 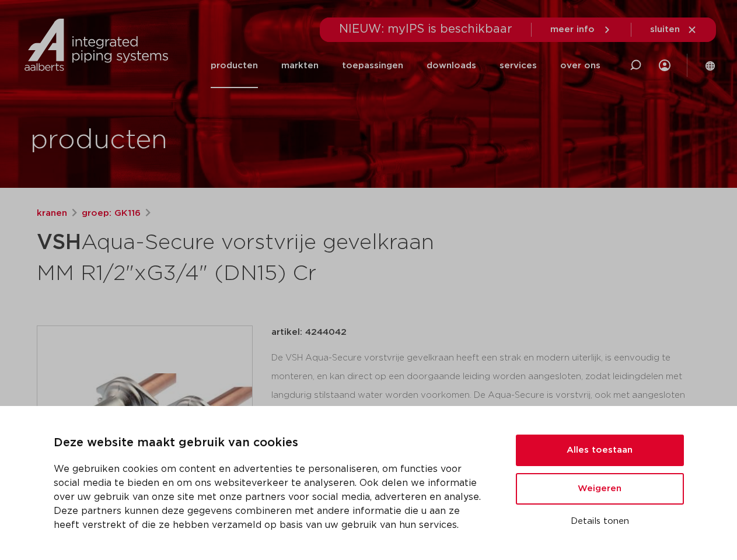 I want to click on a: producten, so click(x=234, y=65).